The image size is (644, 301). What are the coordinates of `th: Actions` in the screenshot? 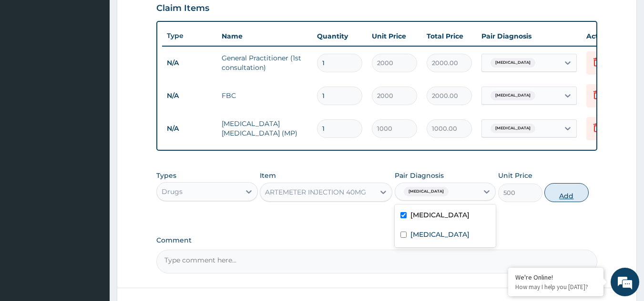 It's located at (605, 36).